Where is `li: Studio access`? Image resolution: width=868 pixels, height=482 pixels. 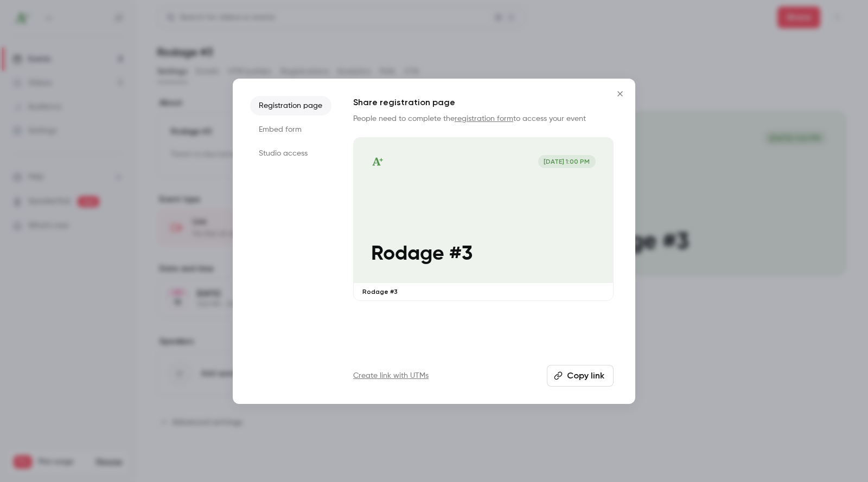 li: Studio access is located at coordinates (291, 153).